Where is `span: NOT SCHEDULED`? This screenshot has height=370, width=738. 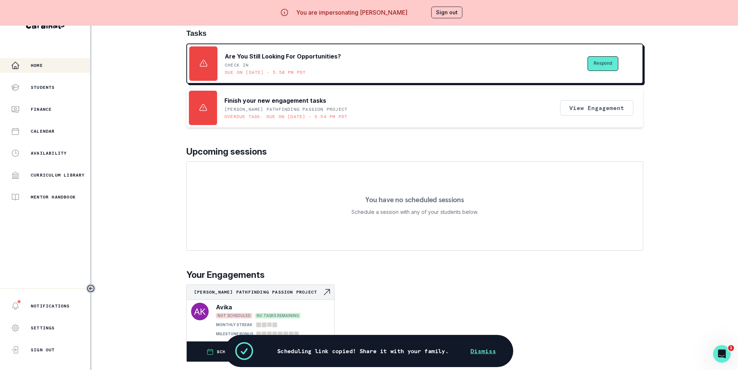 span: NOT SCHEDULED is located at coordinates (234, 316).